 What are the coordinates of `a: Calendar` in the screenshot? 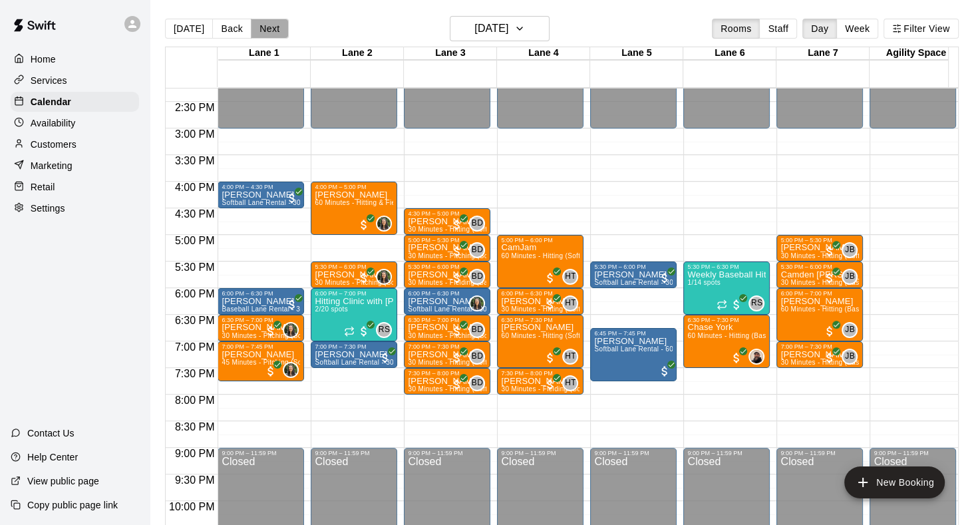 It's located at (75, 102).